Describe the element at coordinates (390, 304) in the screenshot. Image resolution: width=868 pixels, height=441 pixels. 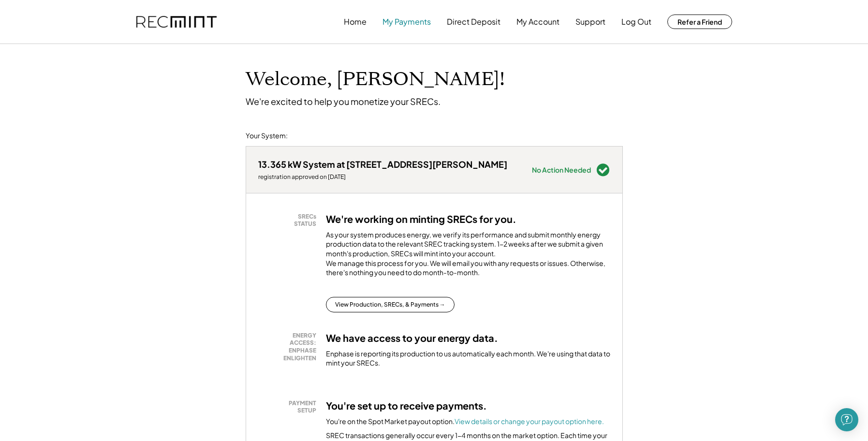
I see `button: View Production, SRECs, & Payments →` at that location.